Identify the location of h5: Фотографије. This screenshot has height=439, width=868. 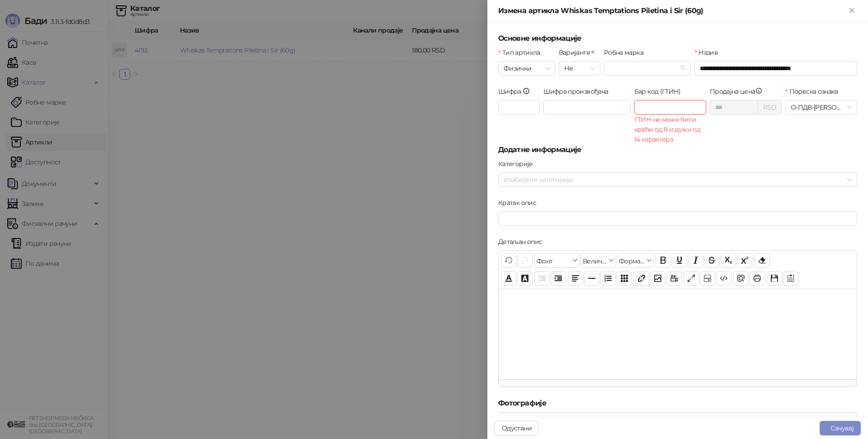
(678, 403).